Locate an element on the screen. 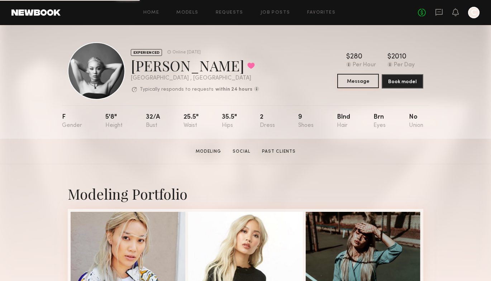  div: 280 is located at coordinates (356, 57).